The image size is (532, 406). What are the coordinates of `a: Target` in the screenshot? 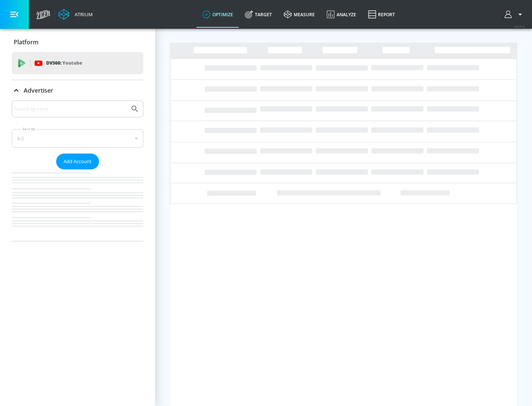 It's located at (258, 14).